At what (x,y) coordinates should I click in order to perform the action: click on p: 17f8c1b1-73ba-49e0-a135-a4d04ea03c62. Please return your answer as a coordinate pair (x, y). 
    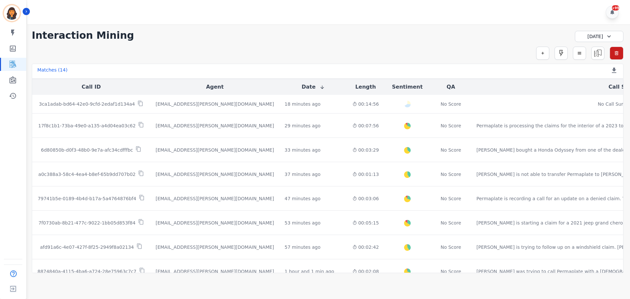
    Looking at the image, I should click on (87, 126).